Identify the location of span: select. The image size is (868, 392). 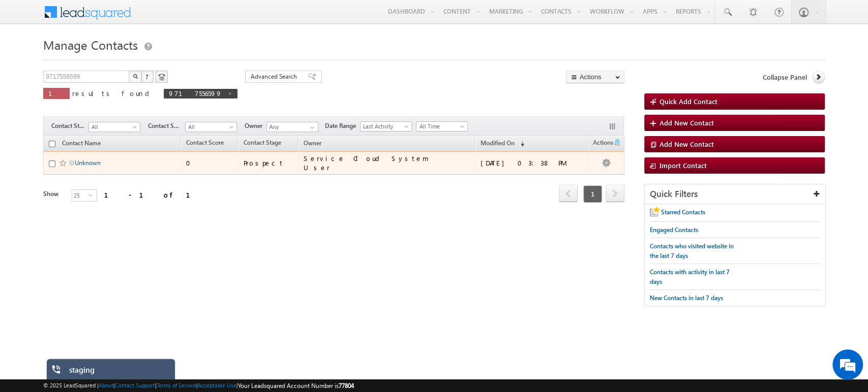
(92, 195).